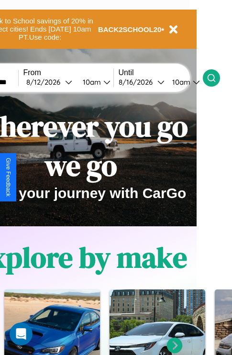  Describe the element at coordinates (45, 82) in the screenshot. I see `div: 8 / 12 / 2026` at that location.